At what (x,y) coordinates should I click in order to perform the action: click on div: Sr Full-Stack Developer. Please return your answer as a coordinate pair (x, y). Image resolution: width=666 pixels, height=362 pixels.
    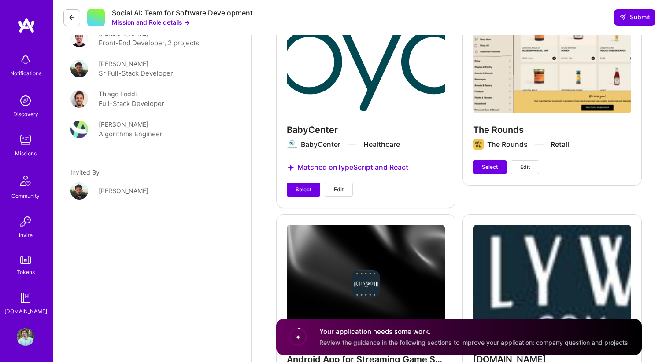
    Looking at the image, I should click on (136, 74).